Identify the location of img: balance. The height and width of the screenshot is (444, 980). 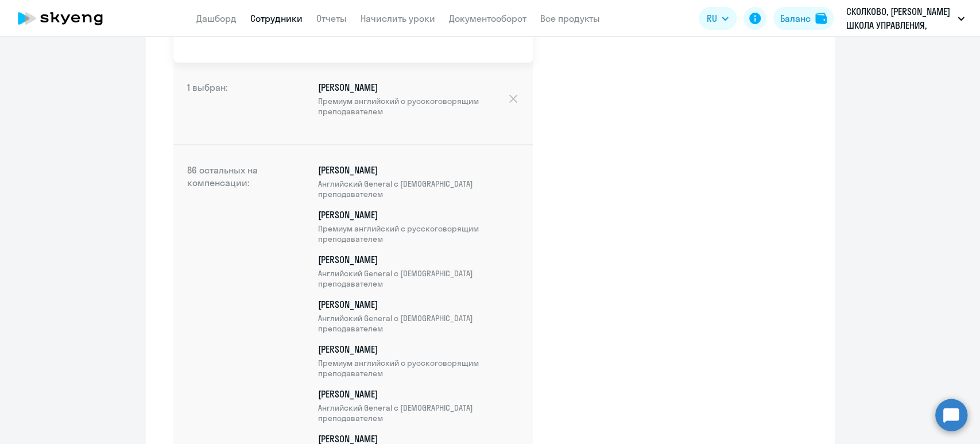
(821, 18).